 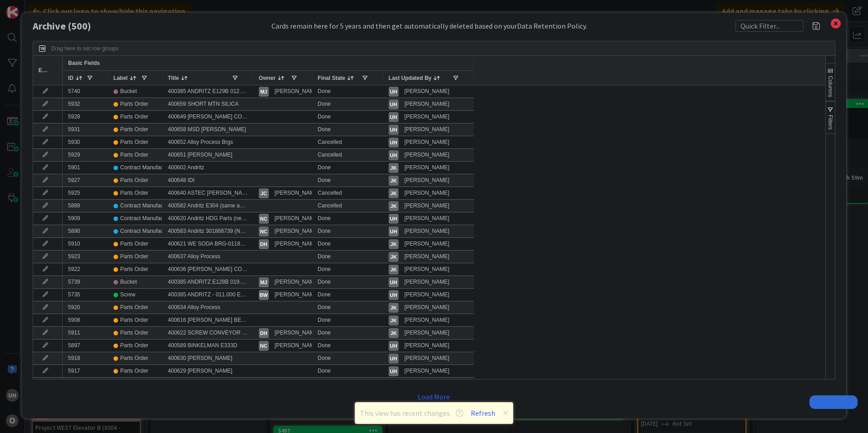 What do you see at coordinates (85, 116) in the screenshot?
I see `div: 5928` at bounding box center [85, 116].